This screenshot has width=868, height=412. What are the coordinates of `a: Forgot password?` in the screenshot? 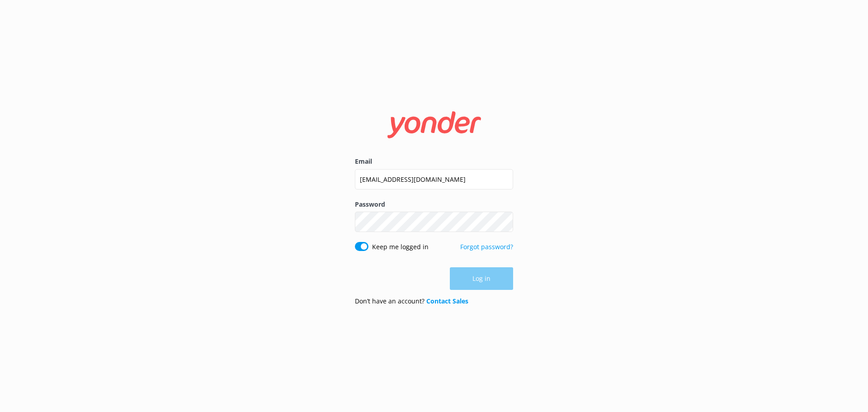 It's located at (486, 247).